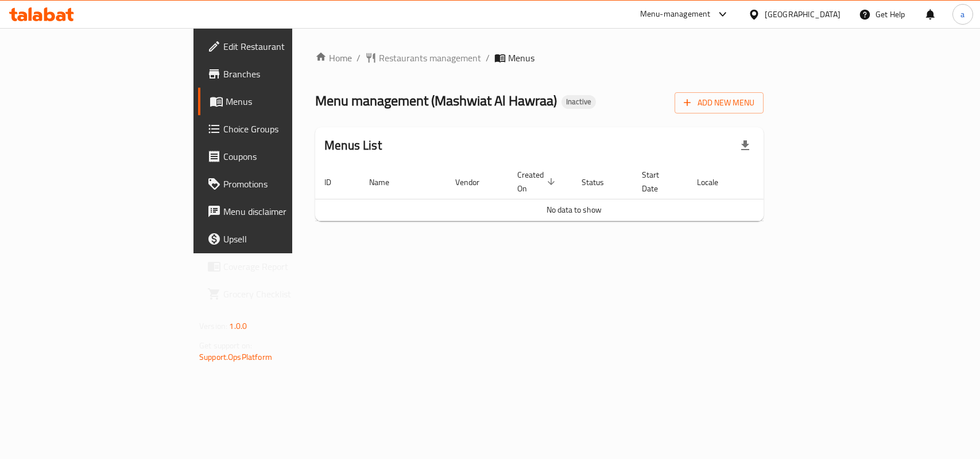 The image size is (980, 459). What do you see at coordinates (962, 14) in the screenshot?
I see `span: a` at bounding box center [962, 14].